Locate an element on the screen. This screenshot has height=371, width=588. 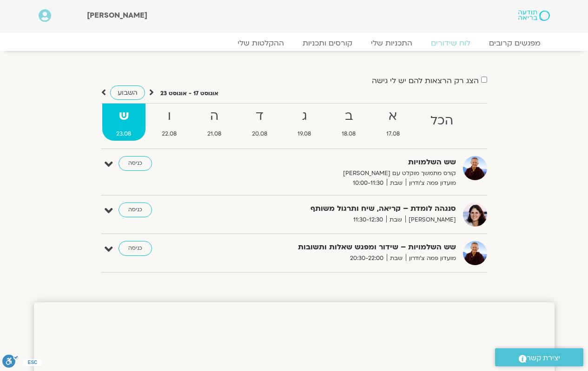
span: 11:30-12:30 is located at coordinates (368, 220).